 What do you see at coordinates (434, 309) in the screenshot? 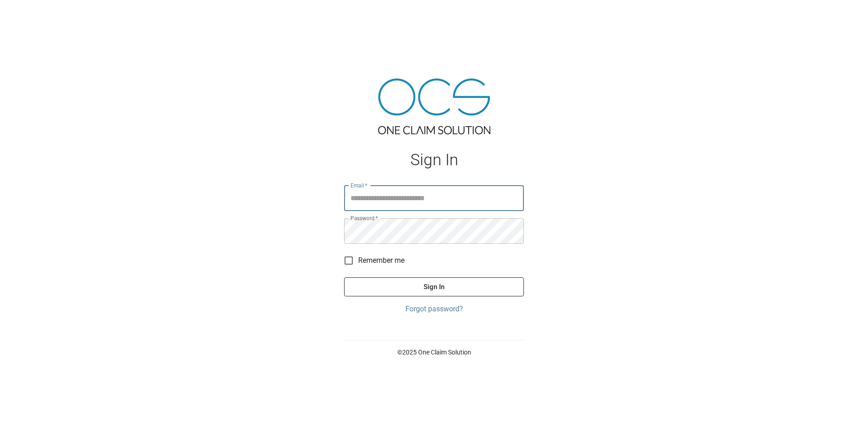
I see `a: Forgot password?` at bounding box center [434, 309].